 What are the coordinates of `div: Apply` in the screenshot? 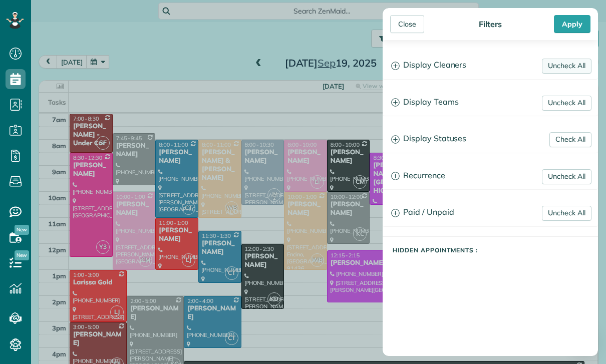 It's located at (573, 24).